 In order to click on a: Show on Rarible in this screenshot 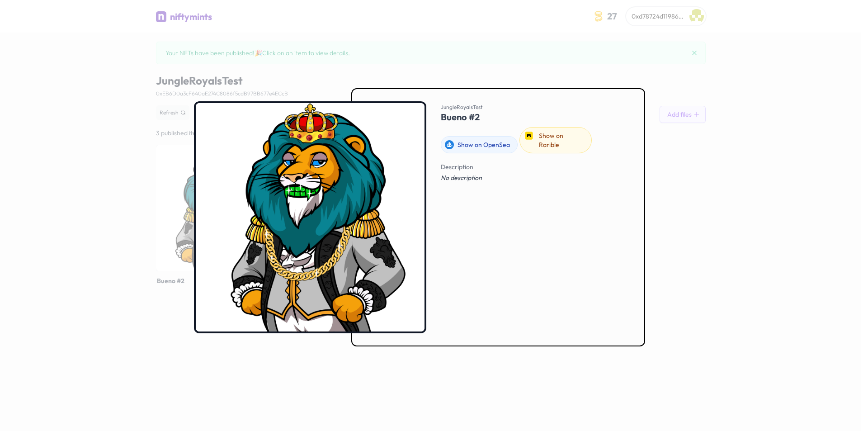, I will do `click(556, 140)`.